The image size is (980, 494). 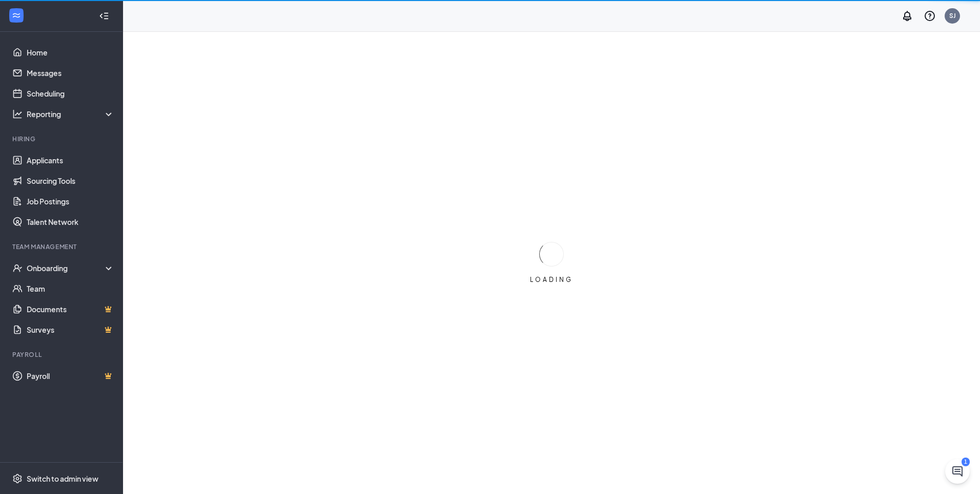 I want to click on a: Scheduling, so click(x=70, y=93).